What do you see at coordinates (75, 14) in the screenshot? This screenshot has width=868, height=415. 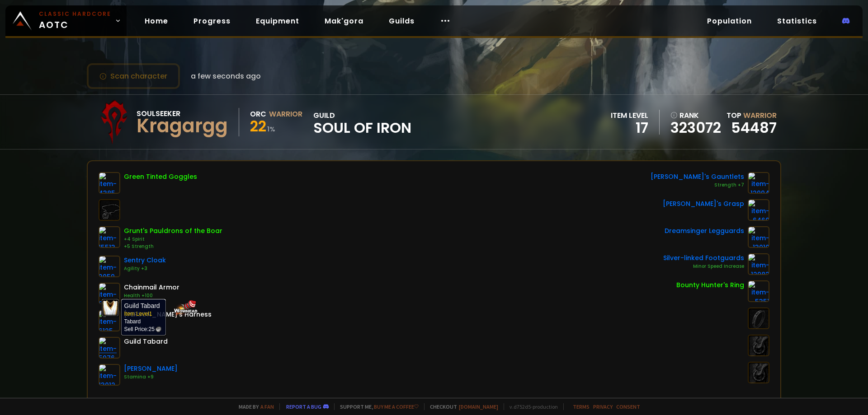 I see `small: Classic Hardcore` at bounding box center [75, 14].